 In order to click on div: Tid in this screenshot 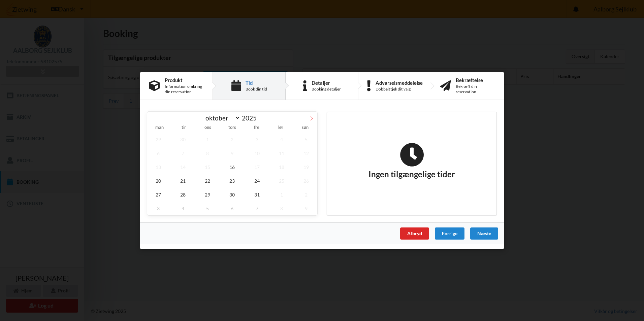, I will do `click(257, 83)`.